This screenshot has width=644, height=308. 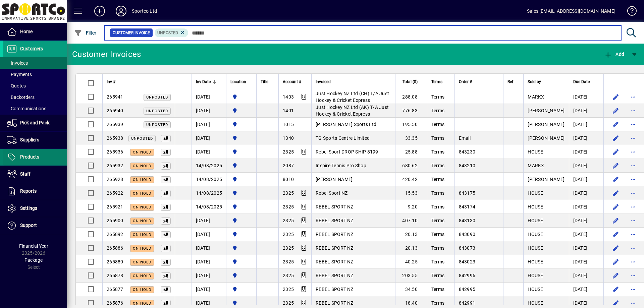 What do you see at coordinates (467, 166) in the screenshot?
I see `span: 843210` at bounding box center [467, 166].